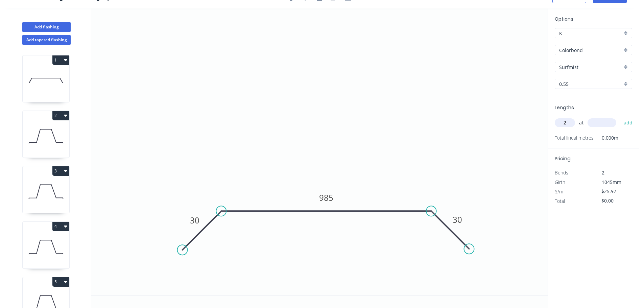 This screenshot has width=644, height=308. What do you see at coordinates (603, 172) in the screenshot?
I see `span: 2` at bounding box center [603, 172].